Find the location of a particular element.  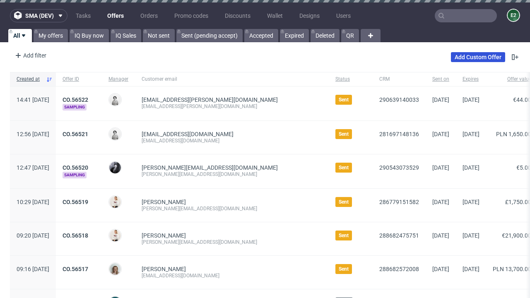

a: All is located at coordinates (20, 36).